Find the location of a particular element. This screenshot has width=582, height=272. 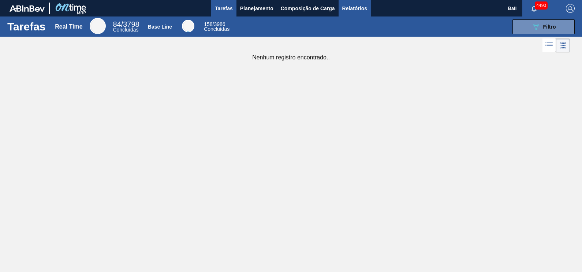

span: Filtro is located at coordinates (550, 27).